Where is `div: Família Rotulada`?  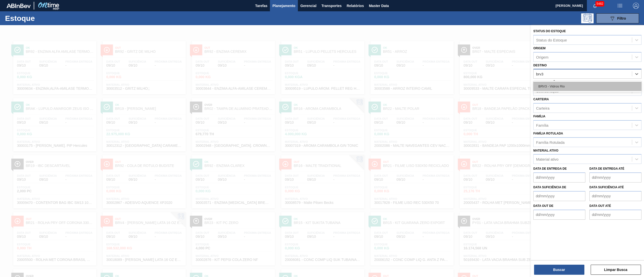 div: Família Rotulada is located at coordinates (550, 142).